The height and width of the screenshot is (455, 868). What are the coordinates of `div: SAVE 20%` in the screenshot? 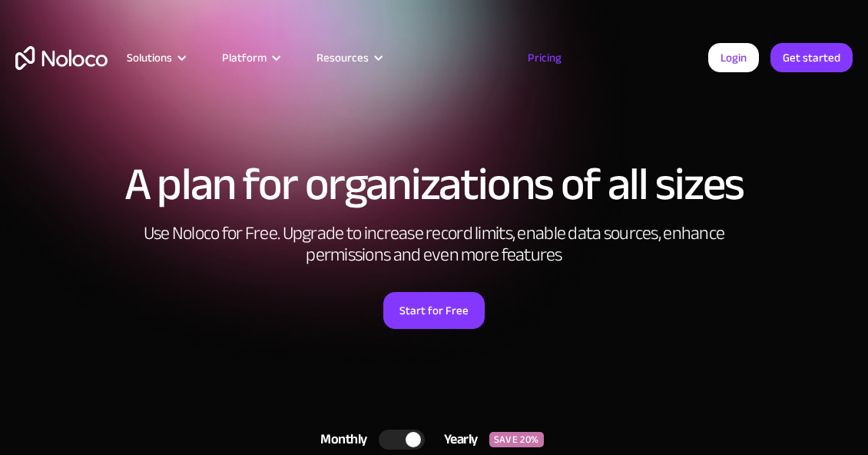 It's located at (516, 440).